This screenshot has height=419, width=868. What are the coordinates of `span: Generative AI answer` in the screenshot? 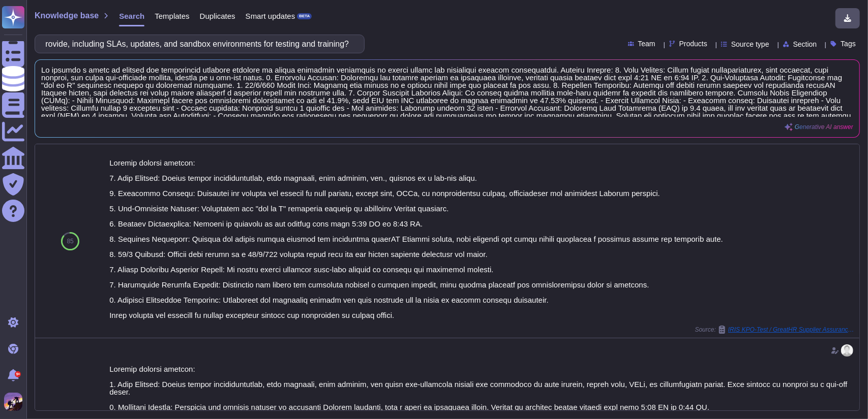 It's located at (824, 127).